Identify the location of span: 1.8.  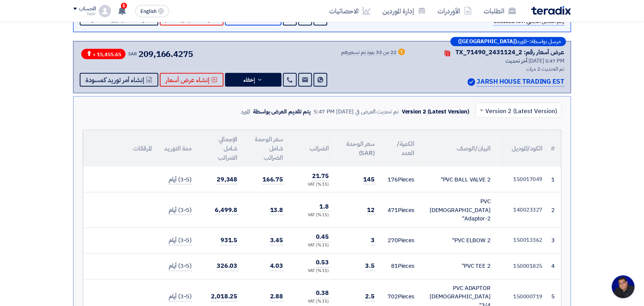
(324, 207).